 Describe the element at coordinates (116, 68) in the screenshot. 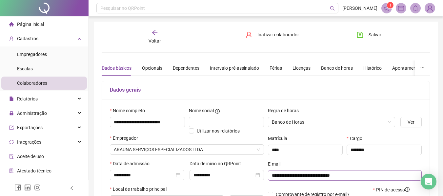

I see `div: Dados básicos` at that location.